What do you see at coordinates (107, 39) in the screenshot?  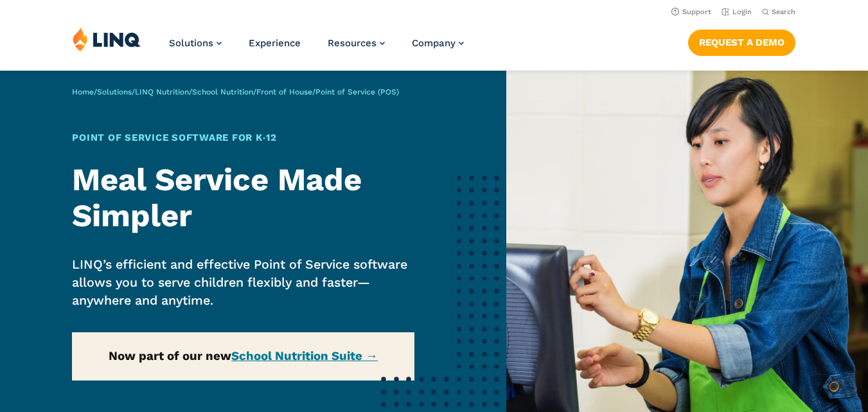 I see `img: LINQ | K‑12 Software` at bounding box center [107, 39].